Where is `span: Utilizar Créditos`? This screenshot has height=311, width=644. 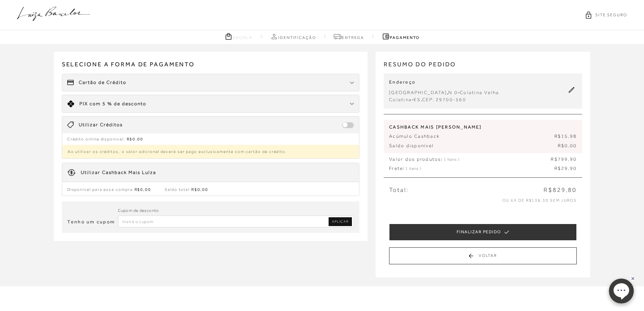 span: Utilizar Créditos is located at coordinates (101, 125).